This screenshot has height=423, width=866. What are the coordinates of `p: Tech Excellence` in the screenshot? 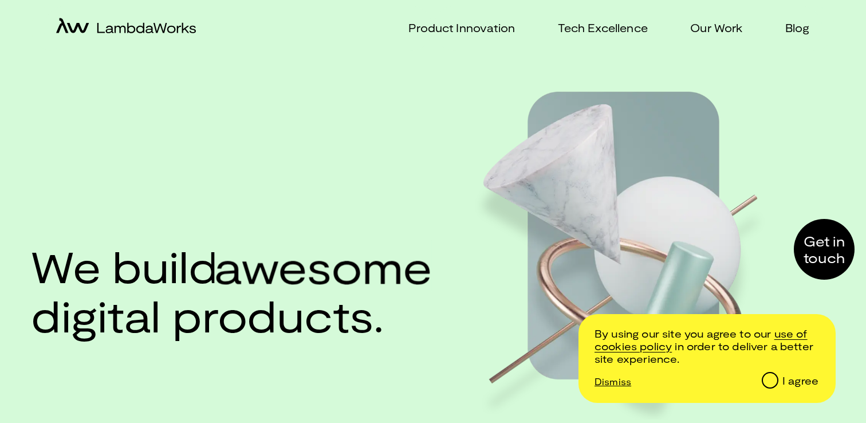 It's located at (603, 27).